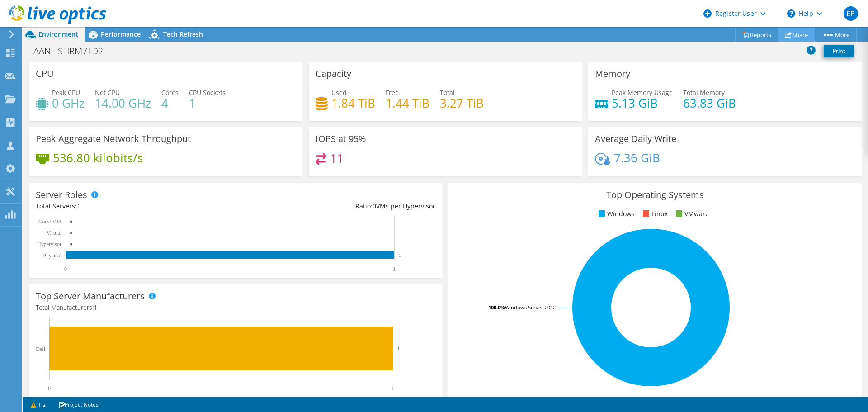 The width and height of the screenshot is (868, 412). I want to click on h3: IOPS at 95%, so click(341, 139).